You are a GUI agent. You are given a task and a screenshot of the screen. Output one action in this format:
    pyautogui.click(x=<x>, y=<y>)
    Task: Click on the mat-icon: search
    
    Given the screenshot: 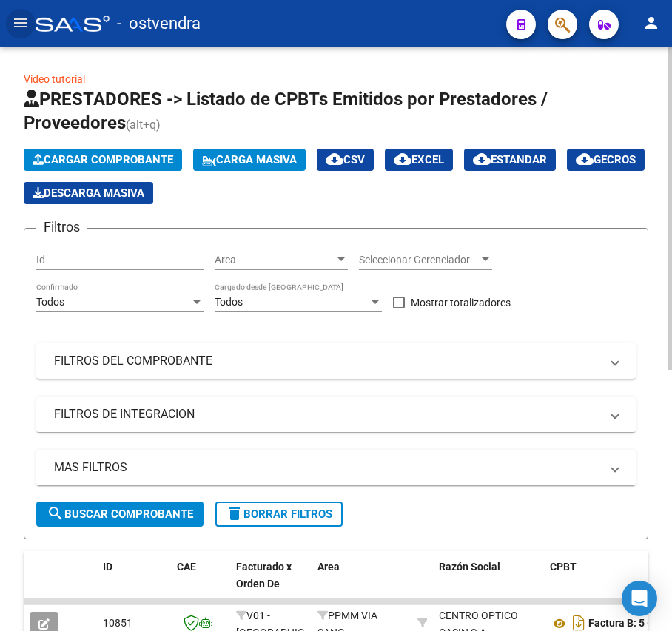 What is the action you would take?
    pyautogui.click(x=56, y=514)
    